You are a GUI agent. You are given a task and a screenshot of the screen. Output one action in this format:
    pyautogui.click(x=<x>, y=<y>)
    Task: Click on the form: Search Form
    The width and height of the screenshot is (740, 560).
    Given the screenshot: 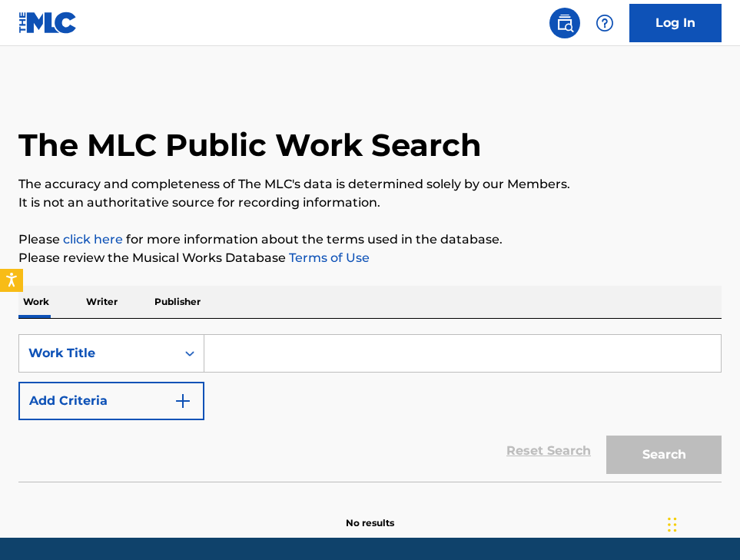 What is the action you would take?
    pyautogui.click(x=370, y=408)
    